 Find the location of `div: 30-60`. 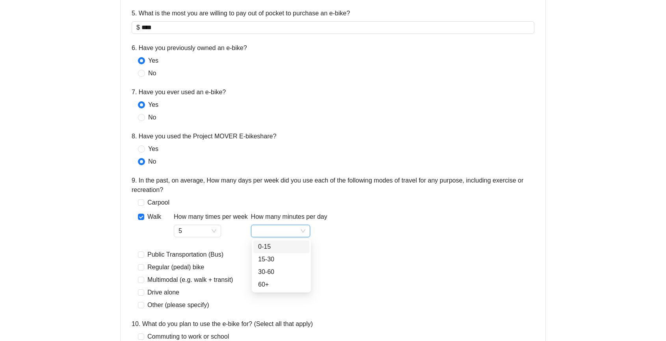

div: 30-60 is located at coordinates (281, 272).